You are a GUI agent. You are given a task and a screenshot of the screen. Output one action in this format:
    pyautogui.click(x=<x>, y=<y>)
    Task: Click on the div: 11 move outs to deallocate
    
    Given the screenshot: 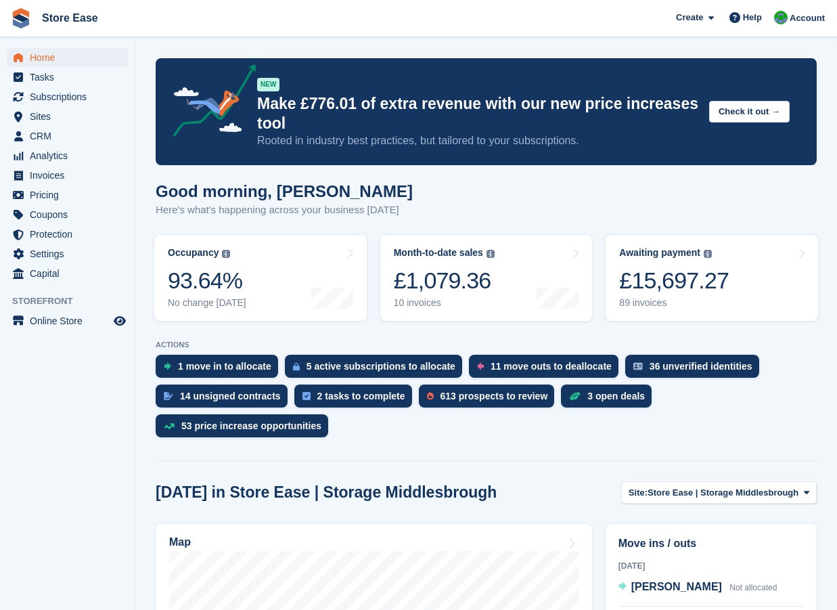 What is the action you would take?
    pyautogui.click(x=551, y=366)
    